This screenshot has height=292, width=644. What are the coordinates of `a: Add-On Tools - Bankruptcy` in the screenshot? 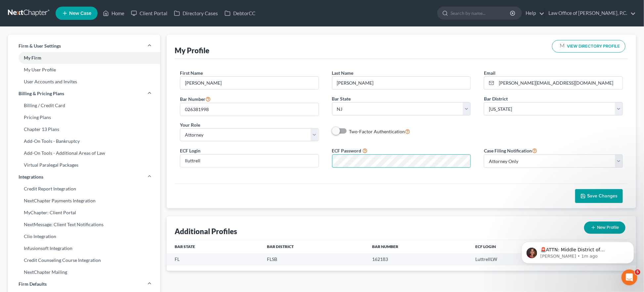 It's located at (84, 141).